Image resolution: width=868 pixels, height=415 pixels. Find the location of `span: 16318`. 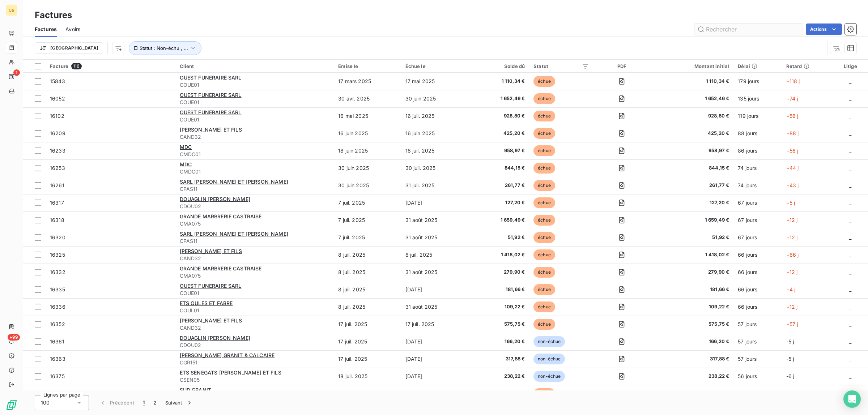

span: 16318 is located at coordinates (57, 220).